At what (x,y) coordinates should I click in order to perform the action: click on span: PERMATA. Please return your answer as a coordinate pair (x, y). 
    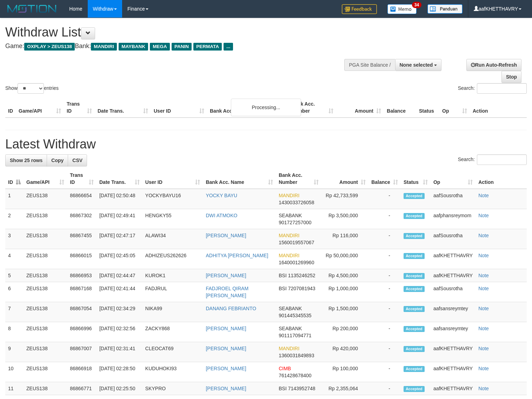
    Looking at the image, I should click on (208, 47).